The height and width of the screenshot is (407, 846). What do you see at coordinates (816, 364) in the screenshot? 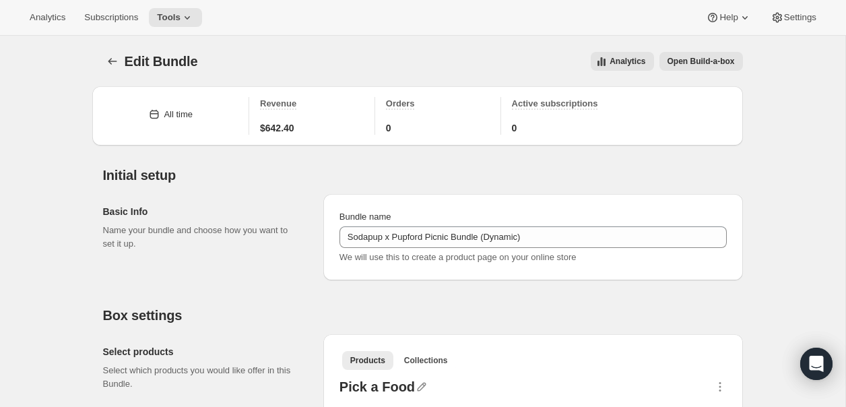
I see `div: Open Intercom Messenger` at bounding box center [816, 364].